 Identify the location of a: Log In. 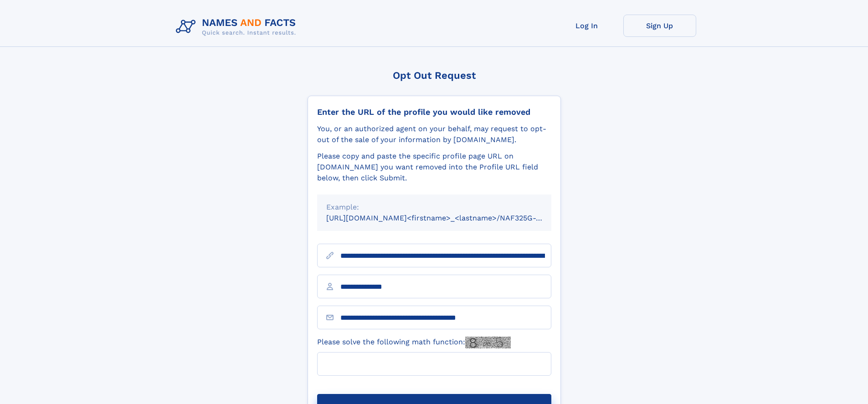
(587, 25).